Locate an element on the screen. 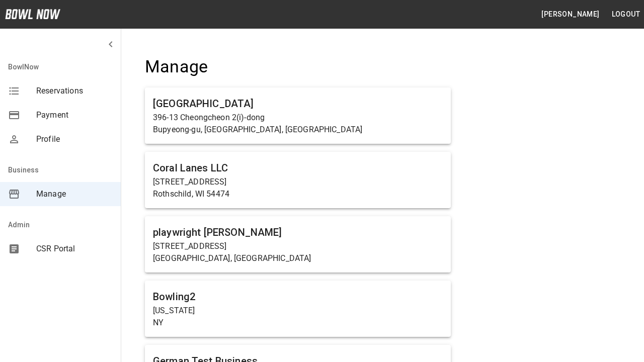  span: Reservations is located at coordinates (74, 91).